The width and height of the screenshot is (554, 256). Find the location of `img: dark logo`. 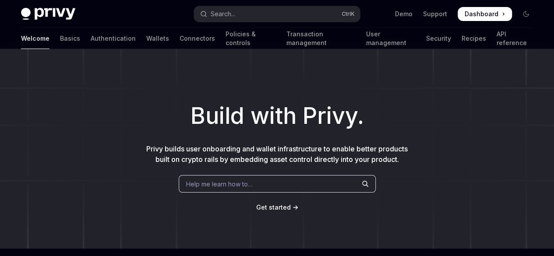

img: dark logo is located at coordinates (48, 14).